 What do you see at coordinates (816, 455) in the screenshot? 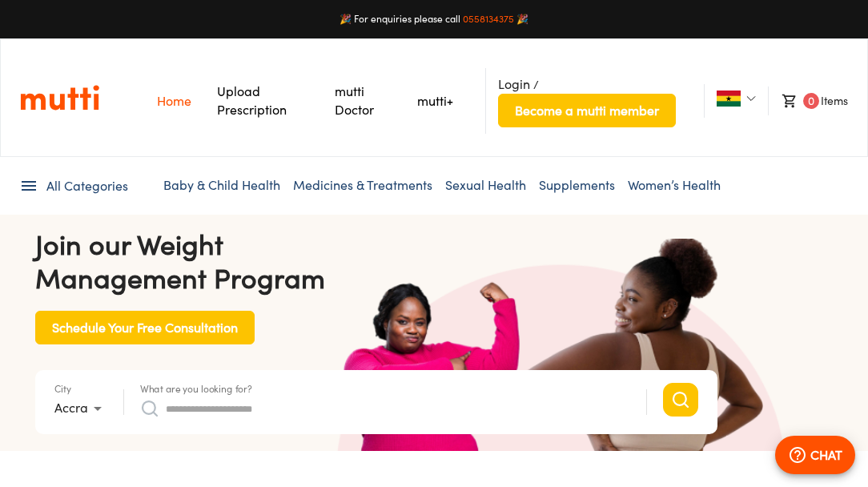
I see `button: CHAT` at bounding box center [816, 455].